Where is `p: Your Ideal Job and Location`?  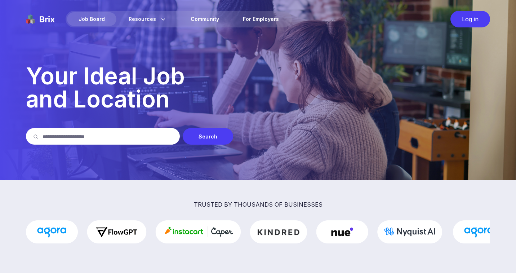 p: Your Ideal Job and Location is located at coordinates (258, 88).